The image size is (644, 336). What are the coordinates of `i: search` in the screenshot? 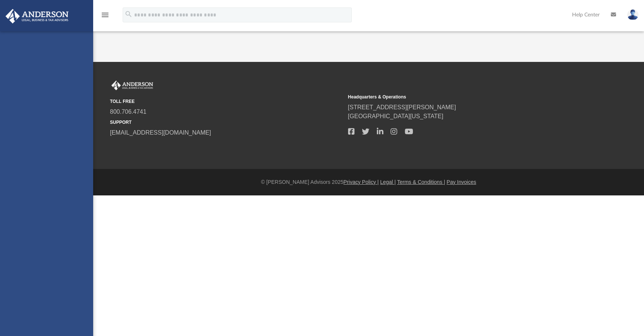 It's located at (128, 14).